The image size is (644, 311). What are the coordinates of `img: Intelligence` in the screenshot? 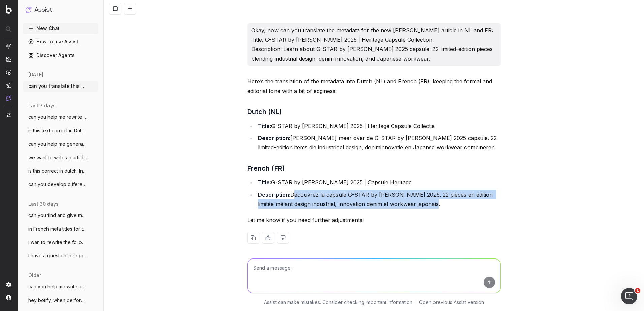 It's located at (9, 59).